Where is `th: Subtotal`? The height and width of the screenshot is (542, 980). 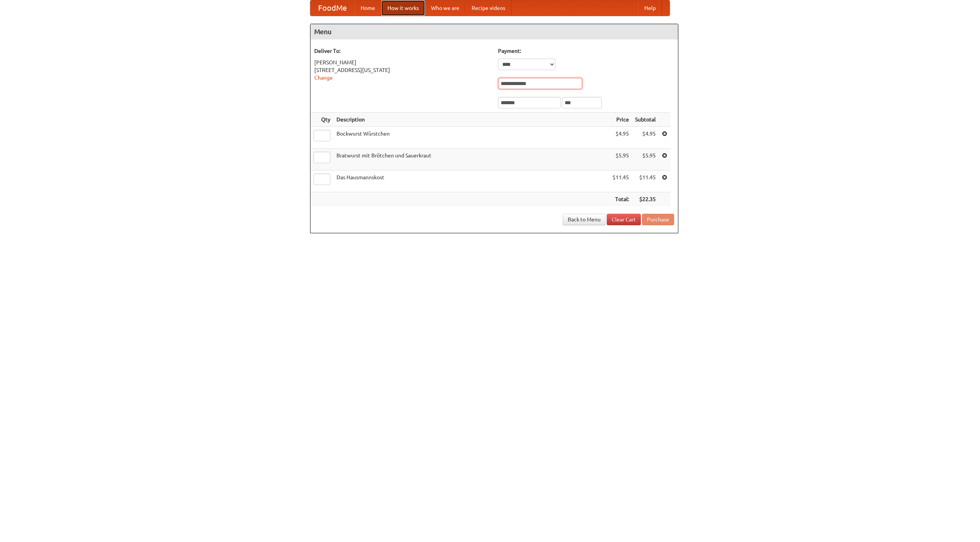 th: Subtotal is located at coordinates (645, 120).